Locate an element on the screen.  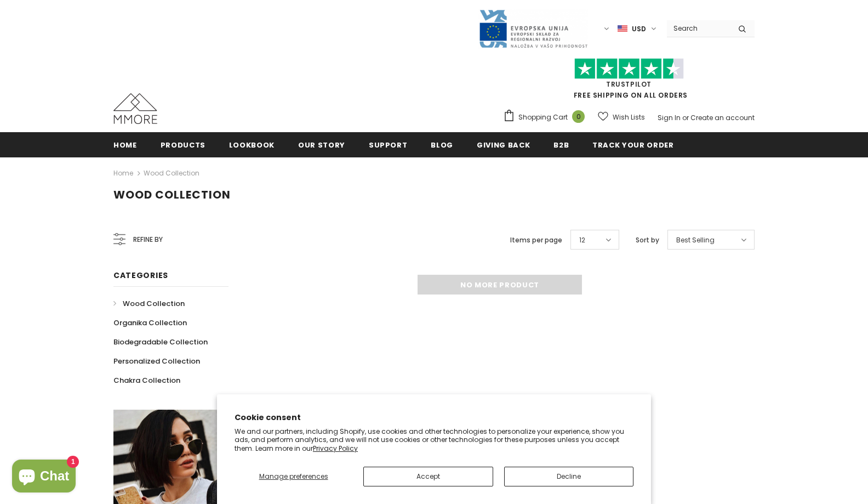
a: Track your order is located at coordinates (634, 144).